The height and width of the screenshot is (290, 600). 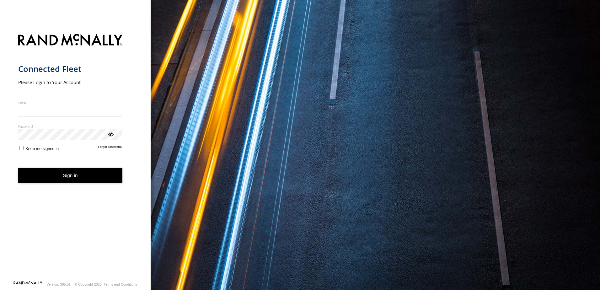 What do you see at coordinates (70, 40) in the screenshot?
I see `img: Rand McNally` at bounding box center [70, 40].